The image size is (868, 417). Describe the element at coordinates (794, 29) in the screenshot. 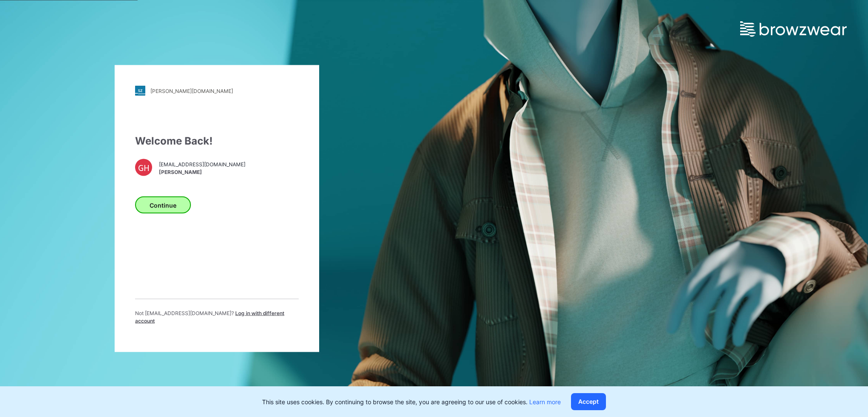

I see `img: browzwear-logo.e42bd6dac1945053ebaf764b6aa21510.svg` at that location.